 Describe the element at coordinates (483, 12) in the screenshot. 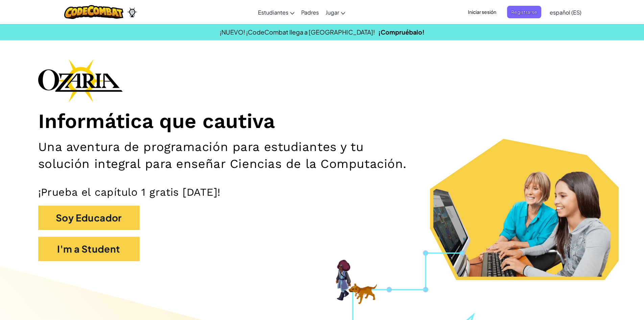

I see `button: Iniciar sesión` at that location.